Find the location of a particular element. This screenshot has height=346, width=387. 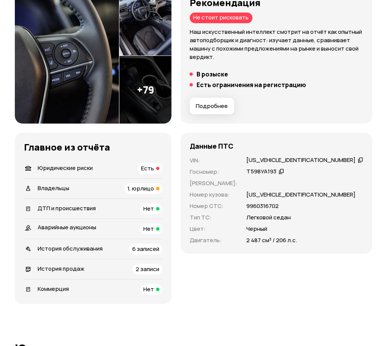

span: Подробнее is located at coordinates (212, 106).